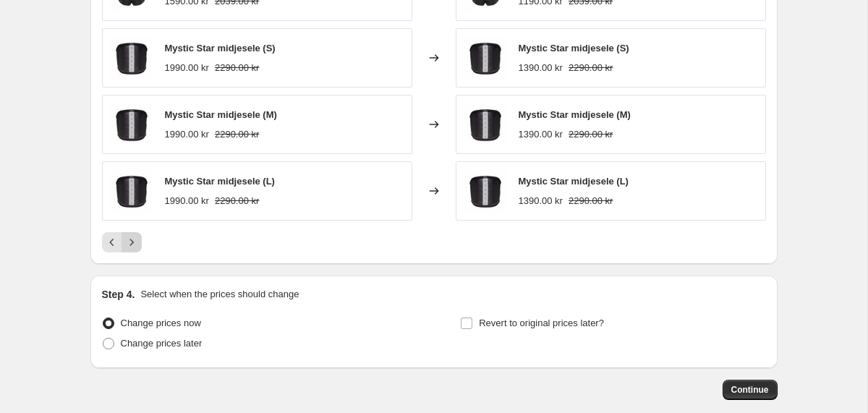 This screenshot has width=868, height=413. I want to click on button: Continue, so click(750, 390).